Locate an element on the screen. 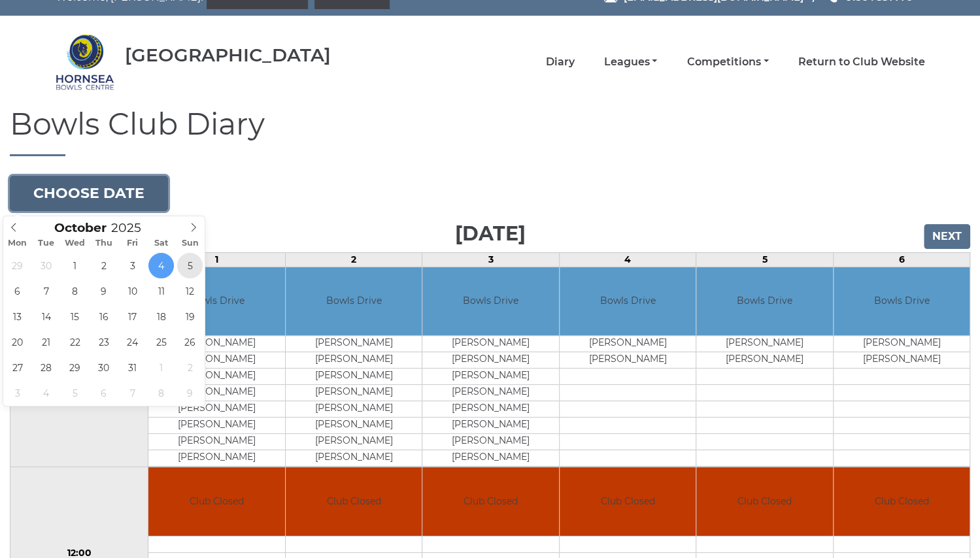 Image resolution: width=980 pixels, height=558 pixels. input: Scroll to increment is located at coordinates (132, 227).